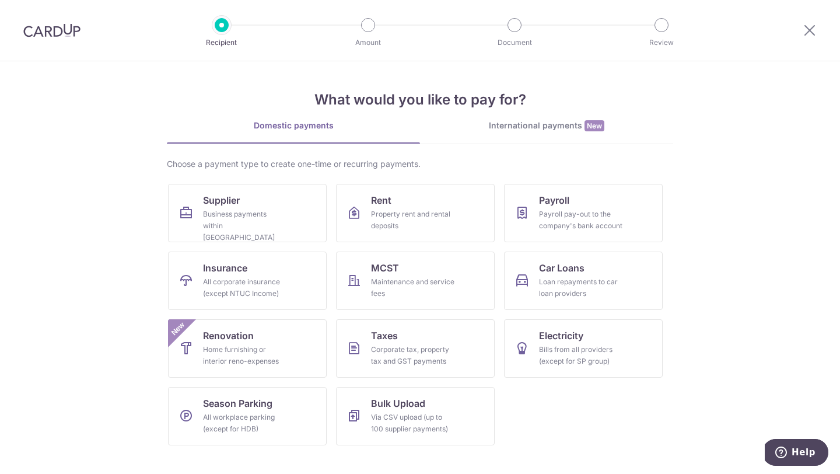  Describe the element at coordinates (415, 348) in the screenshot. I see `a: TaxesCorporate tax, property tax and GST payments` at that location.